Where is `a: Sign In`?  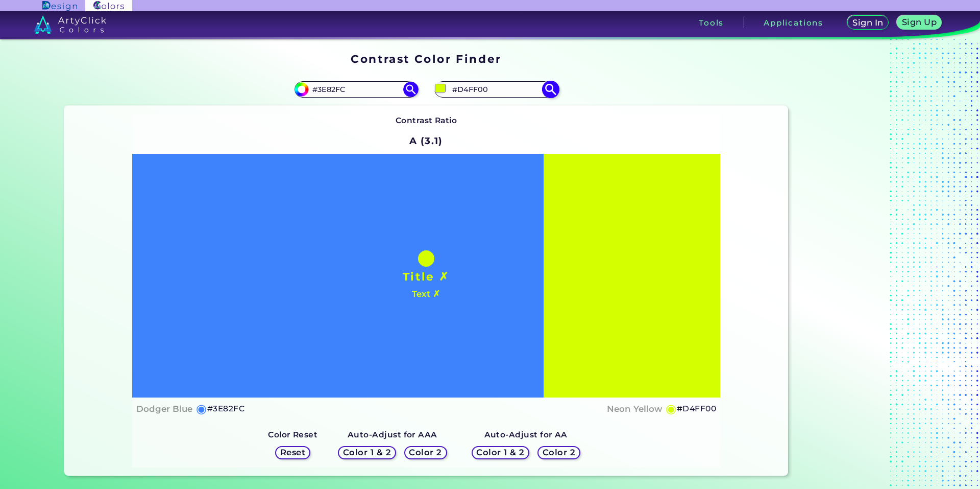 a: Sign In is located at coordinates (868, 22).